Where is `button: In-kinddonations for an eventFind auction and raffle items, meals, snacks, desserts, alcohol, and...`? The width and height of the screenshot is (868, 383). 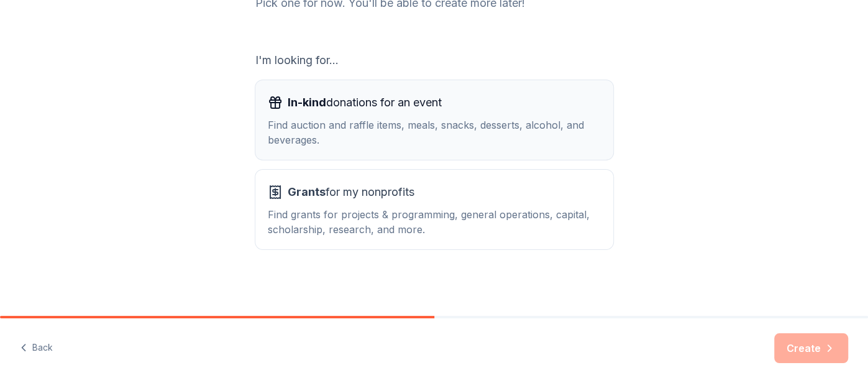 button: In-kinddonations for an eventFind auction and raffle items, meals, snacks, desserts, alcohol, and... is located at coordinates (435, 120).